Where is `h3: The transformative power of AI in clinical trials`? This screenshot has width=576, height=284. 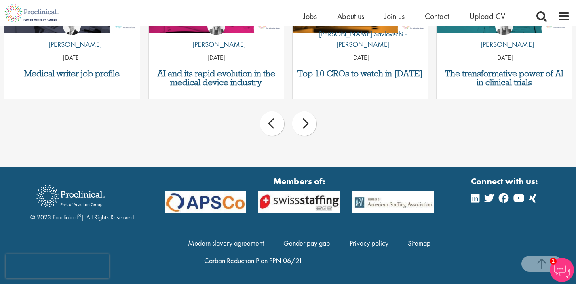
h3: The transformative power of AI in clinical trials is located at coordinates (504, 78).